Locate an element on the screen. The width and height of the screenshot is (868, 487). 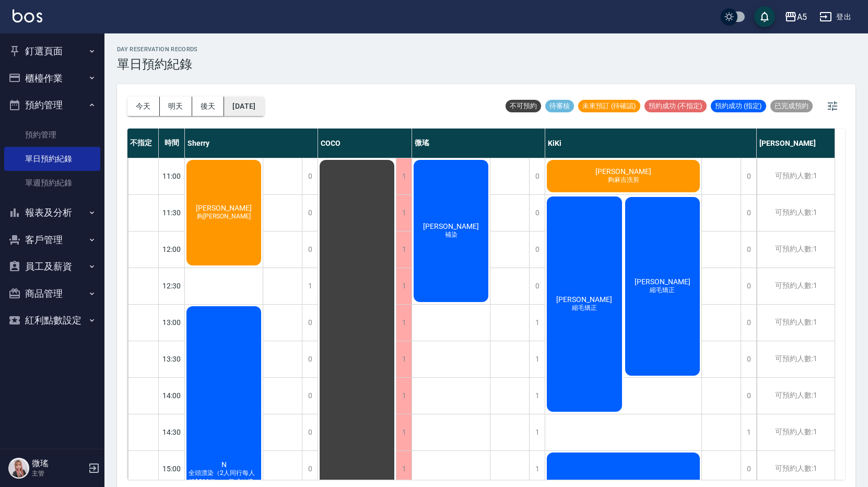
h3: 單日預約紀錄 is located at coordinates (157, 64).